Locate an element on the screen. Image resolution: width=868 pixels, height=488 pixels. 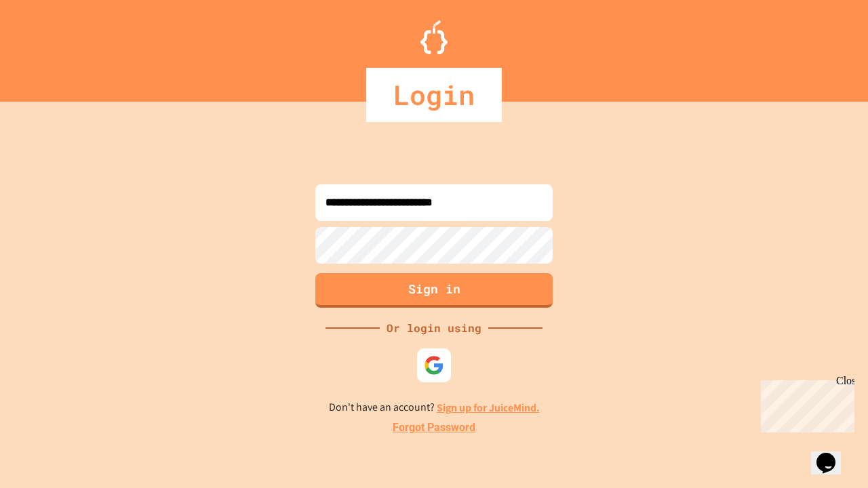
button: Sign in is located at coordinates (434, 290).